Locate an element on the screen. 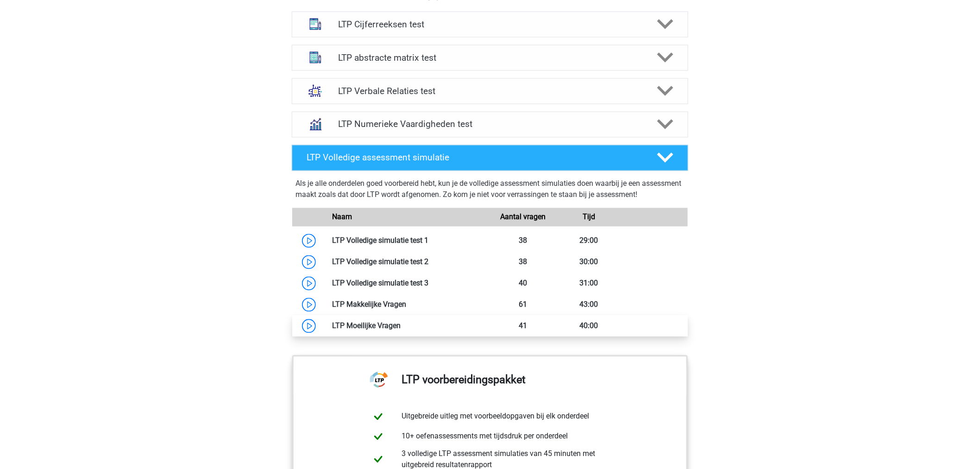 This screenshot has height=469, width=980. h4: LTP Volledige assessment simulatie is located at coordinates (474, 157).